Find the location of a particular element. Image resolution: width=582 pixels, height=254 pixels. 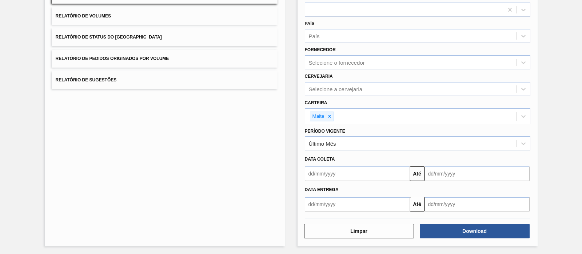

label: Fornecedor is located at coordinates (320, 50).